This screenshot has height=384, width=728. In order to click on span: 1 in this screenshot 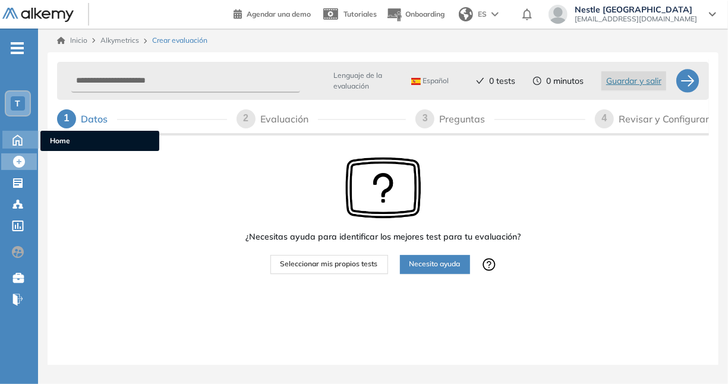, I will do `click(67, 118)`.